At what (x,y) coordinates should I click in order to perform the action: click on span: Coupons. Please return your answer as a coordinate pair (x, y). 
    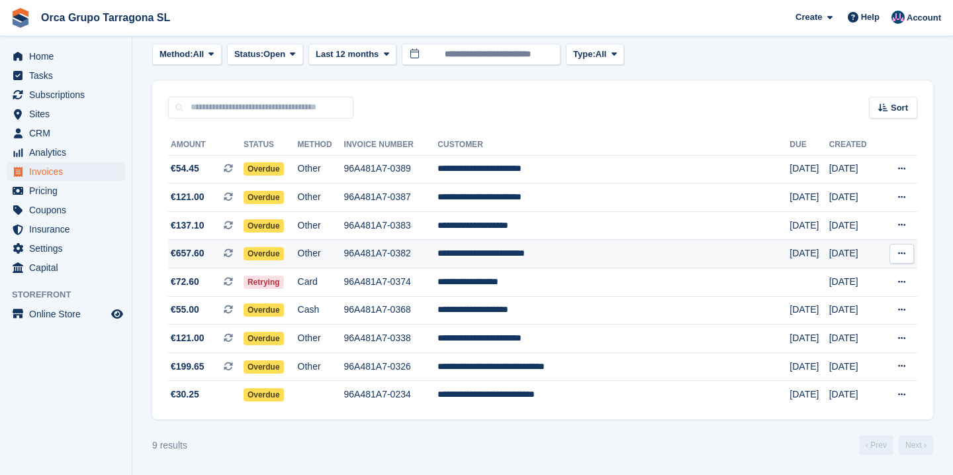
    Looking at the image, I should click on (69, 210).